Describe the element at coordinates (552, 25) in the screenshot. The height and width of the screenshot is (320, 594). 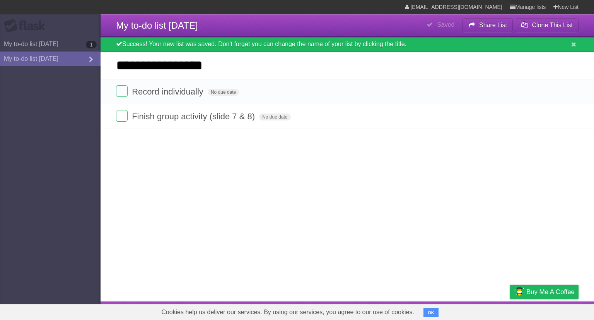
I see `b: Clone This List` at that location.